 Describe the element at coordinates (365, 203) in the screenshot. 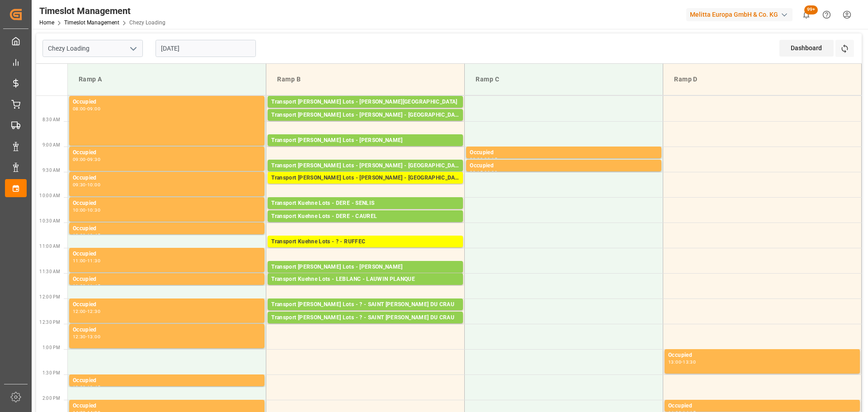

I see `div: Transport Kuehne Lots - DERE - SENLIS` at that location.